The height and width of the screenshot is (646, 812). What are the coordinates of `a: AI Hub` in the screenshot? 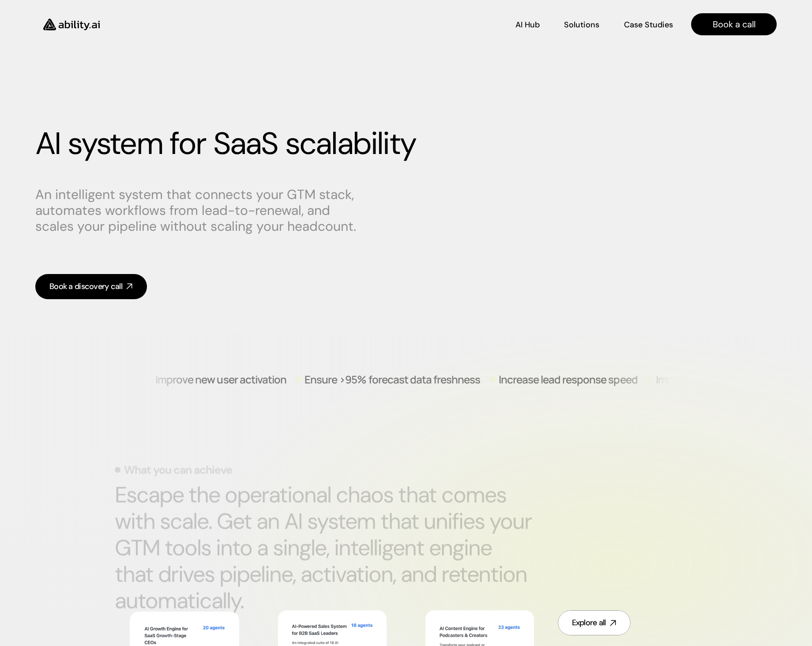 It's located at (527, 24).